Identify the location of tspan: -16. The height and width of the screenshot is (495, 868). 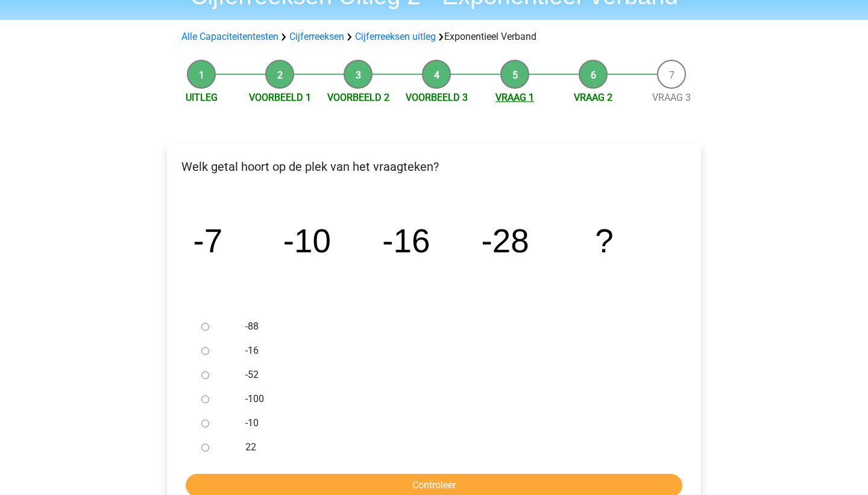
(406, 241).